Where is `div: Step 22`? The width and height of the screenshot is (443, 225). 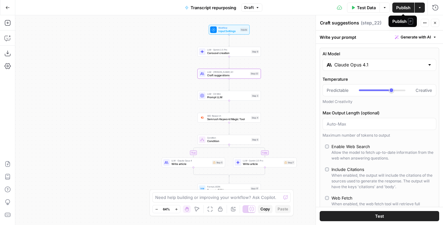 div: Step 22 is located at coordinates (254, 74).